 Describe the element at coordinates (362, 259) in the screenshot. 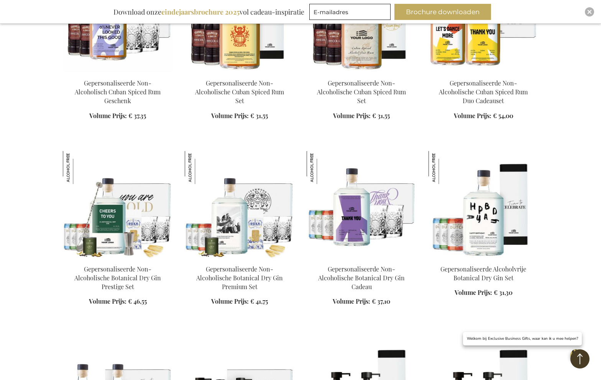

I see `a: Personalised Non-Alcoholic Botanical Dry Gin Gift Gepersonaliseerde Non-Alcoholische Botanical Dr...` at that location.